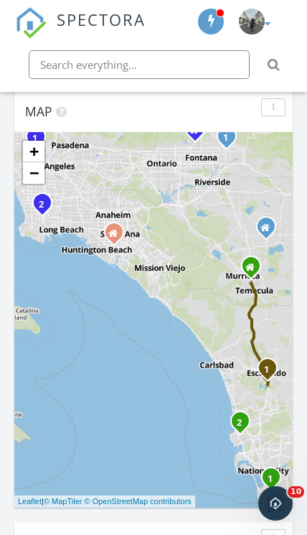 Image resolution: width=307 pixels, height=535 pixels. What do you see at coordinates (138, 501) in the screenshot?
I see `a: © OpenStreetMap contributors` at bounding box center [138, 501].